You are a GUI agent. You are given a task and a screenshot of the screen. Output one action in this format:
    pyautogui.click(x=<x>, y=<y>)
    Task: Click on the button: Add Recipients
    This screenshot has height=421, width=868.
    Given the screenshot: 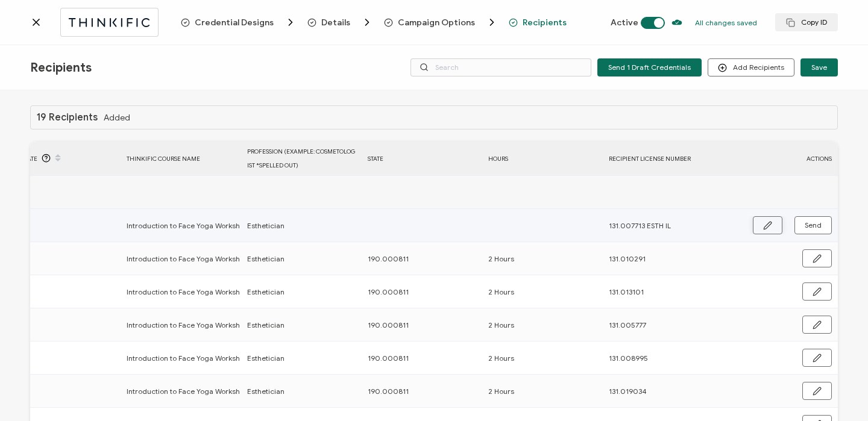 What is the action you would take?
    pyautogui.click(x=751, y=67)
    